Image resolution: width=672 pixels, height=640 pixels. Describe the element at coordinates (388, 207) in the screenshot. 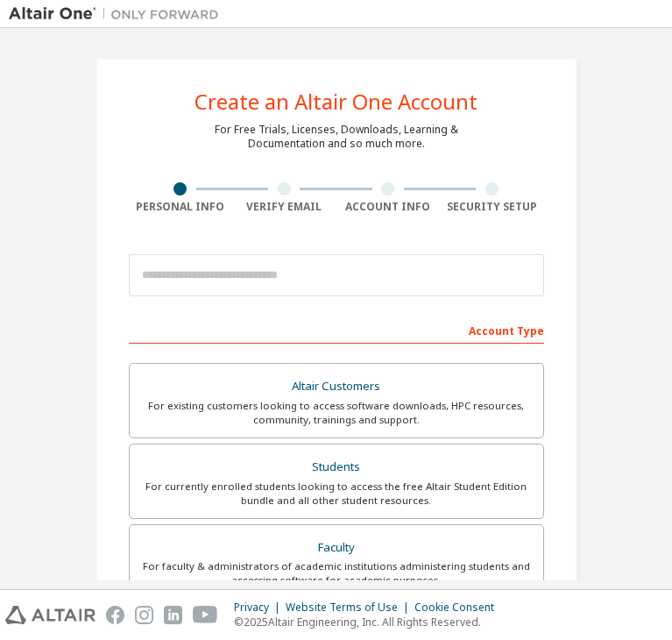

I see `div: Account Info` at that location.